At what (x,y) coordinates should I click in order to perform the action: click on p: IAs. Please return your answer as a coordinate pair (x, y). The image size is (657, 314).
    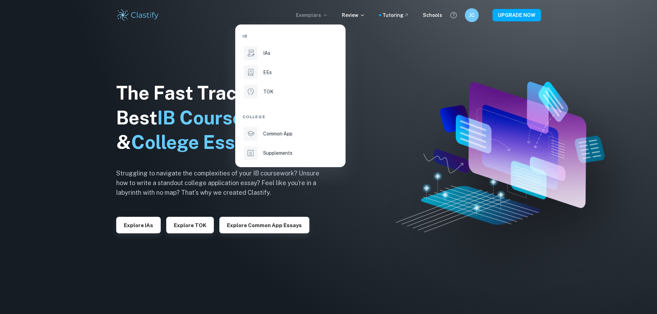
    Looking at the image, I should click on (267, 53).